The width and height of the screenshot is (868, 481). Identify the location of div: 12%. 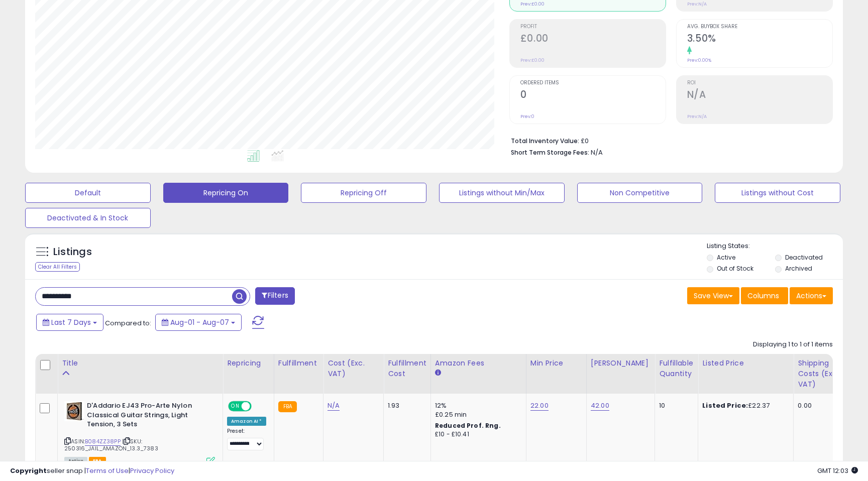
(477, 405).